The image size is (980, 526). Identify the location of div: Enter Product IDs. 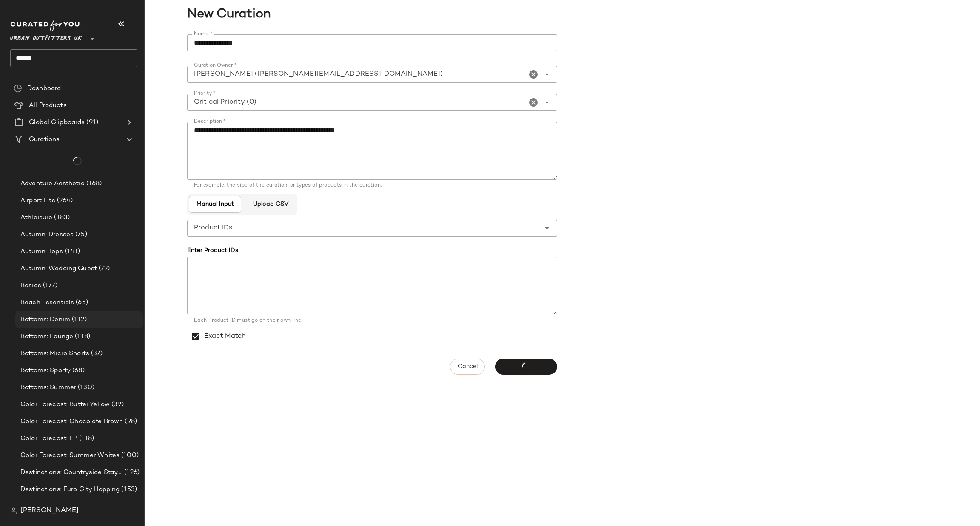
(372, 250).